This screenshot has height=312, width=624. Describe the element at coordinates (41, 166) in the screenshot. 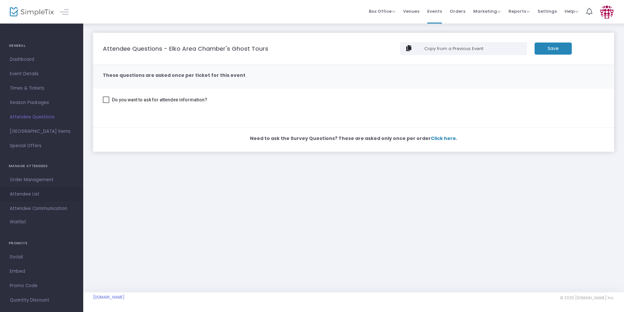

I see `h4: MANAGE ATTENDEES` at that location.